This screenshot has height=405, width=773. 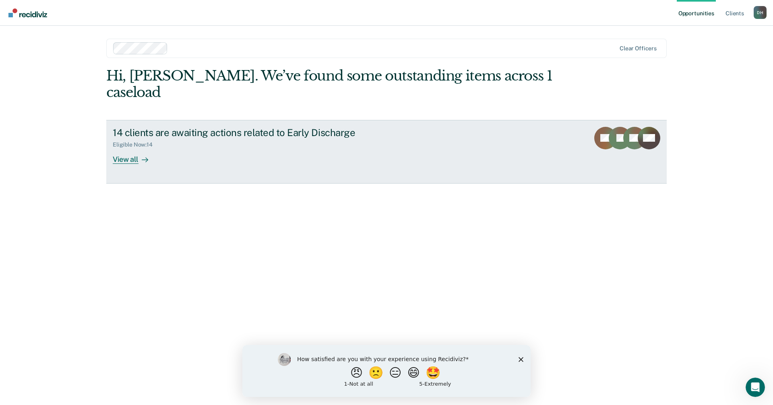 What do you see at coordinates (760, 12) in the screenshot?
I see `button: Profile dropdown button` at bounding box center [760, 12].